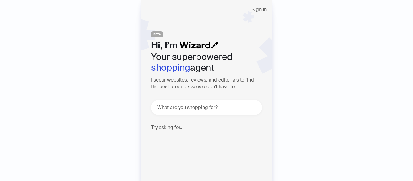 This screenshot has width=413, height=181. Describe the element at coordinates (207, 62) in the screenshot. I see `h2: Your superpowered agent` at that location.